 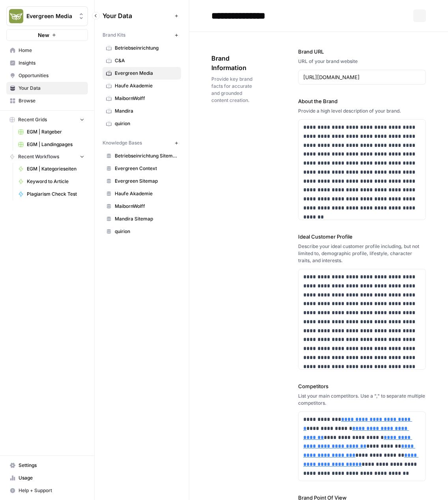 What do you see at coordinates (43, 35) in the screenshot?
I see `span: New` at bounding box center [43, 35].